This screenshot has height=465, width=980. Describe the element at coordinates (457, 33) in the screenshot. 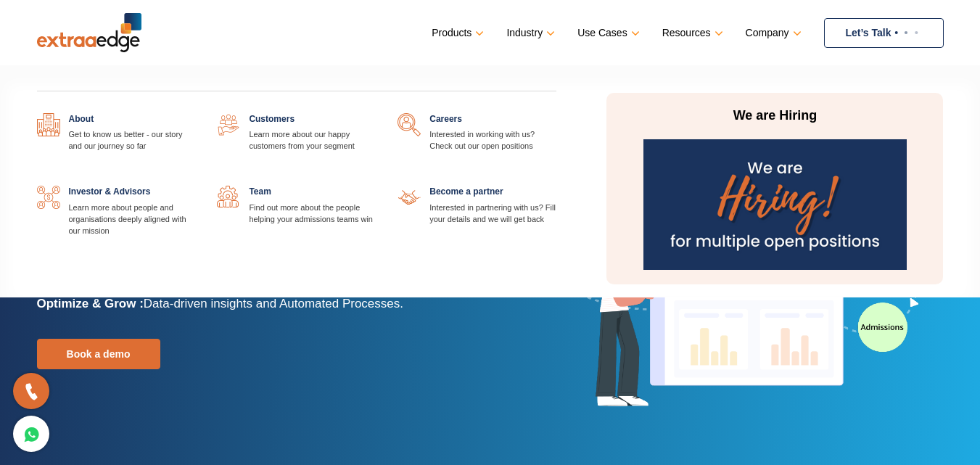

I see `a: Products` at that location.